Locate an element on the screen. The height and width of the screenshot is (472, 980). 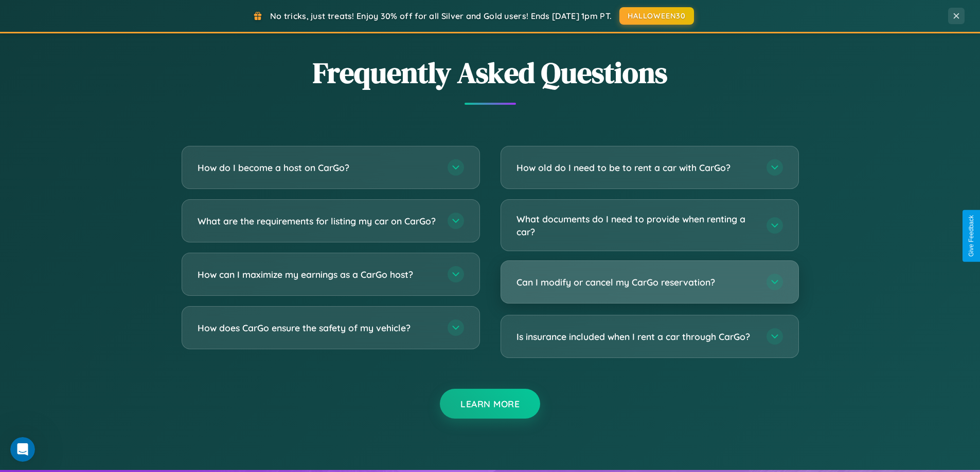
h3: How old do I need to be to rent a car with CarGo? is located at coordinates (636, 168).